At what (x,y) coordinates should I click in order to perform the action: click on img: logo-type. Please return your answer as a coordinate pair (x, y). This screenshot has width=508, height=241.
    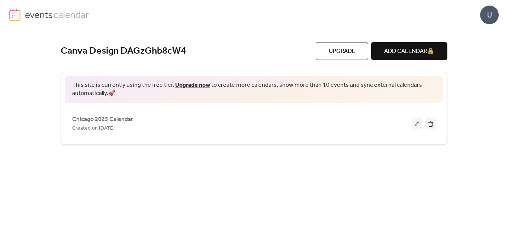
    Looking at the image, I should click on (57, 15).